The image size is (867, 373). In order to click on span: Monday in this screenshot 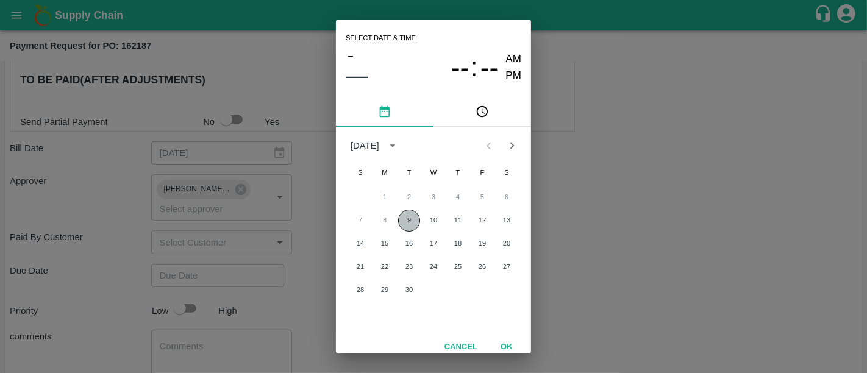, I will do `click(385, 173)`.